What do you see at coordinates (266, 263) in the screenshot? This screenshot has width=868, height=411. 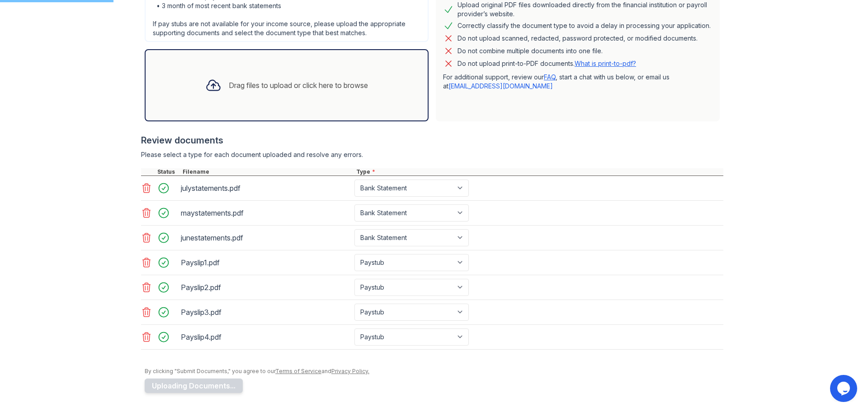 I see `div: Payslip1.pdf` at bounding box center [266, 263].